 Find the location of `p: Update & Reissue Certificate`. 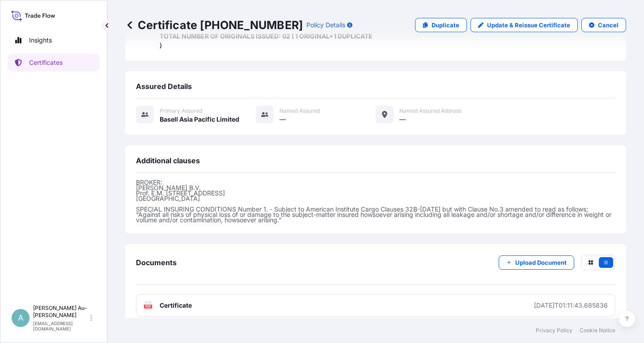

p: Update & Reissue Certificate is located at coordinates (529, 25).